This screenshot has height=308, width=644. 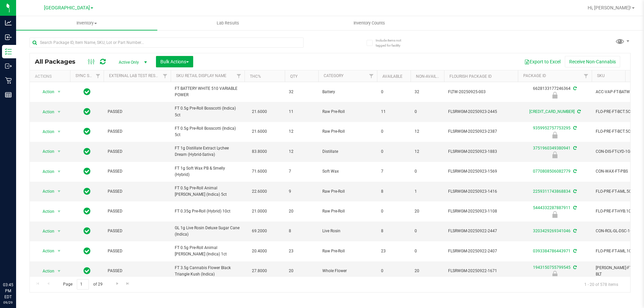 What do you see at coordinates (208, 231) in the screenshot?
I see `span: GL 1g Live Rosin Deluxe Sugar Cane (Indica)` at bounding box center [208, 231].